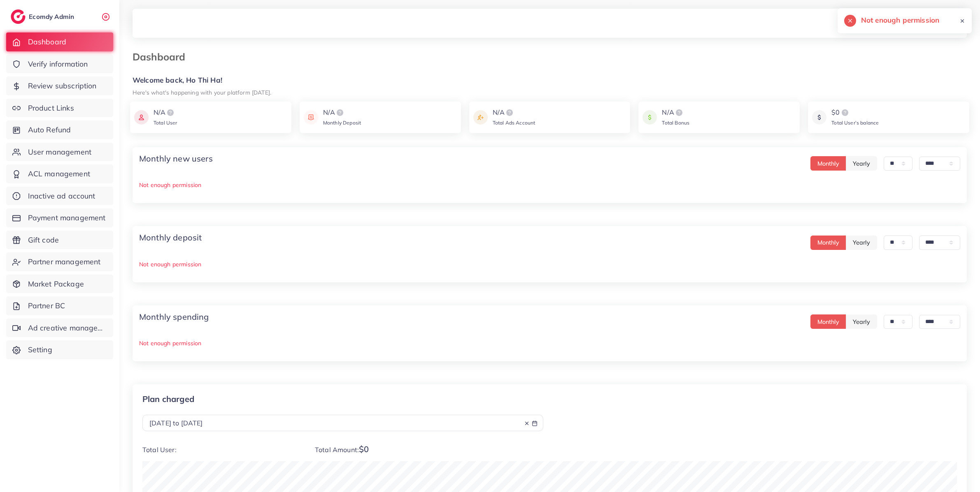  What do you see at coordinates (60, 262) in the screenshot?
I see `a: Partner management` at bounding box center [60, 262].